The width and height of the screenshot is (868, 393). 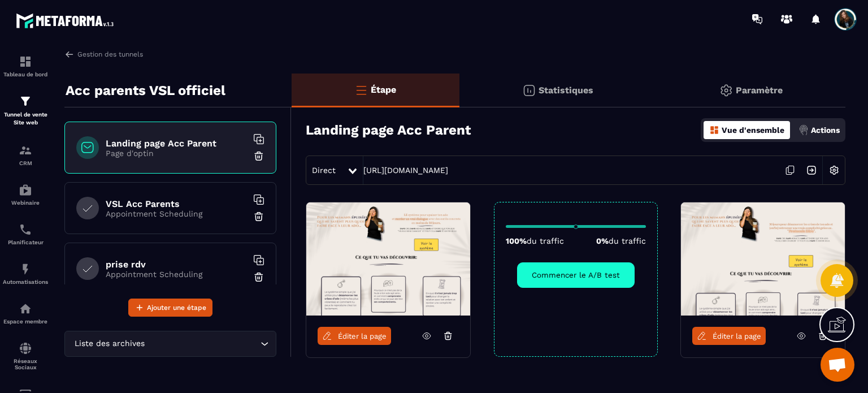 I want to click on p: Paramètre, so click(x=759, y=90).